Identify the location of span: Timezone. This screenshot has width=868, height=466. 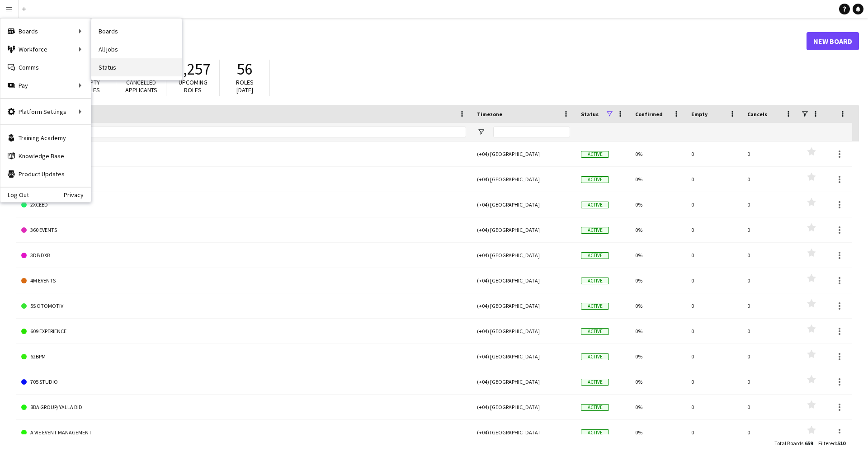
(490, 114).